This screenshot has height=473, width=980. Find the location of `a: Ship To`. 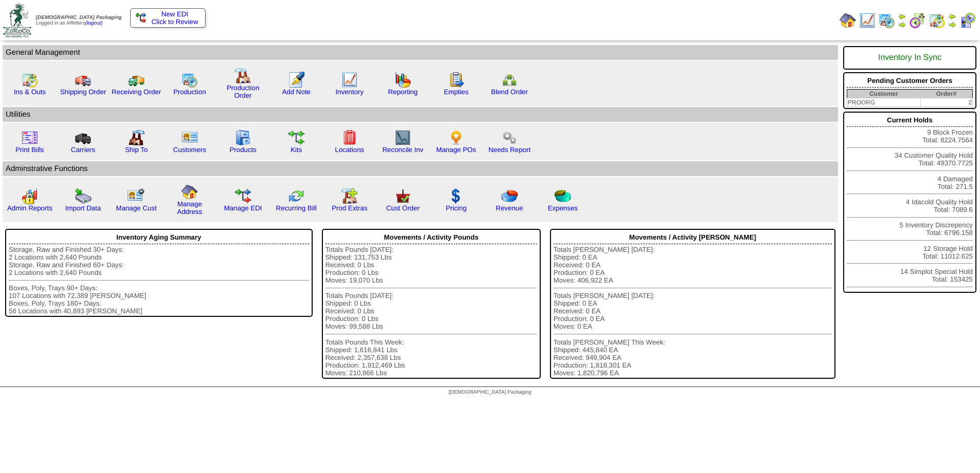

a: Ship To is located at coordinates (136, 149).